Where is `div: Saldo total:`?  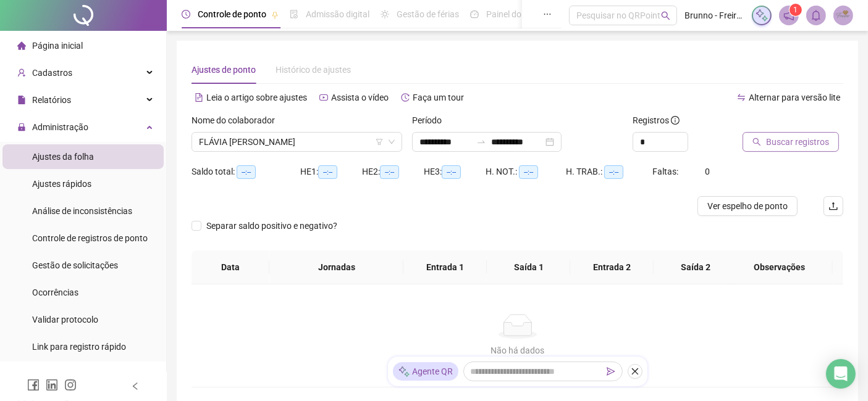 div: Saldo total: is located at coordinates (246, 172).